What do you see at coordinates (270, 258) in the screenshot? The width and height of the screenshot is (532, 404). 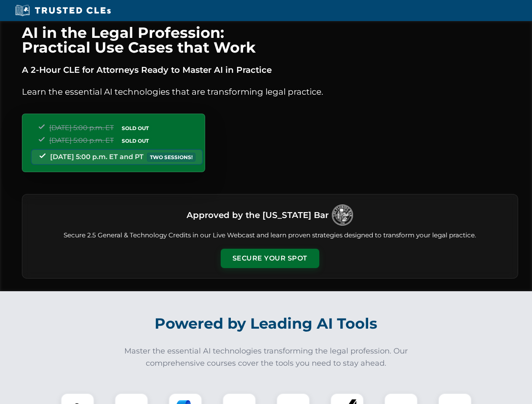 I see `button: Secure Your Spot` at bounding box center [270, 258].